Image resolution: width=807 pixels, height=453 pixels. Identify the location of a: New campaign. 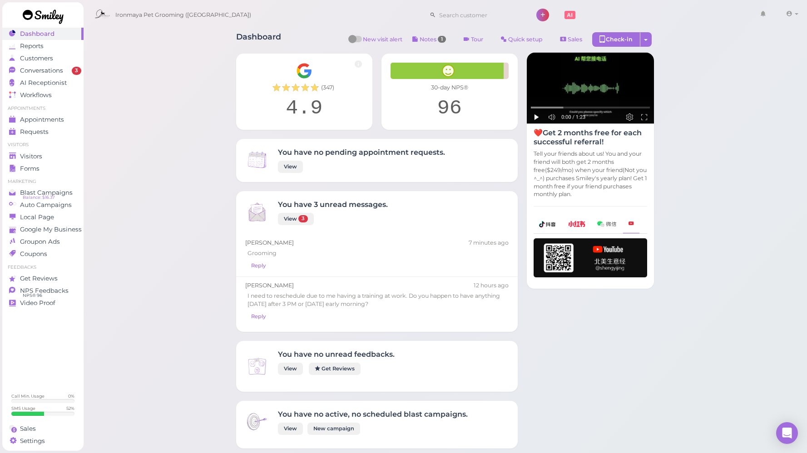
(334, 429).